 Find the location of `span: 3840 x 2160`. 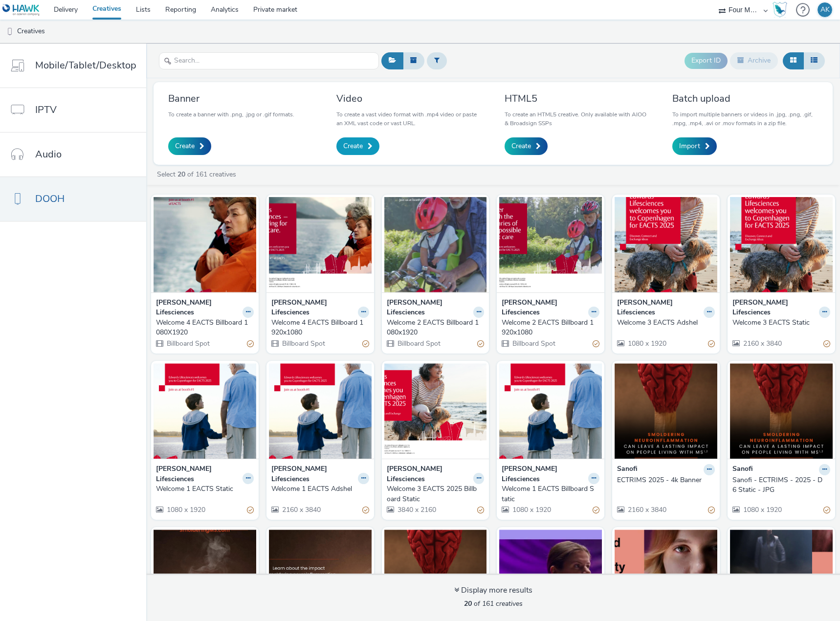

span: 3840 x 2160 is located at coordinates (416, 509).